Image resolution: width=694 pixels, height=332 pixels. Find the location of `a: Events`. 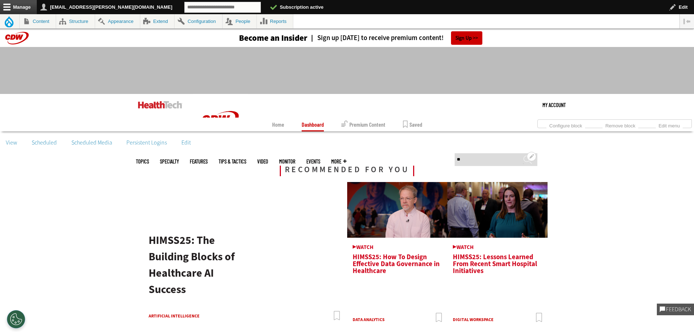

a: Events is located at coordinates (313, 161).